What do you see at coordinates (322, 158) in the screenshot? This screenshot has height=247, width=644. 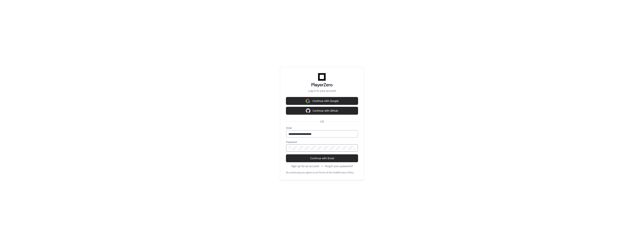 I see `span: Continue with Email` at bounding box center [322, 158].